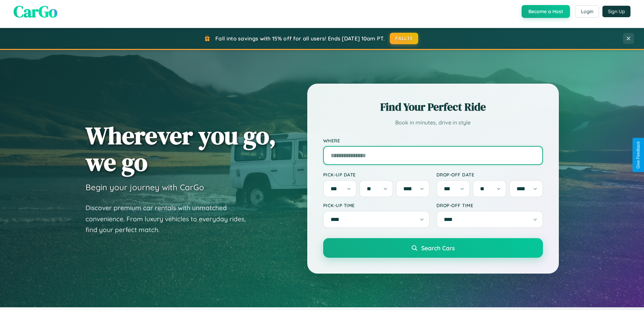 This screenshot has height=310, width=644. I want to click on p: Book in minutes, drive in style, so click(433, 123).